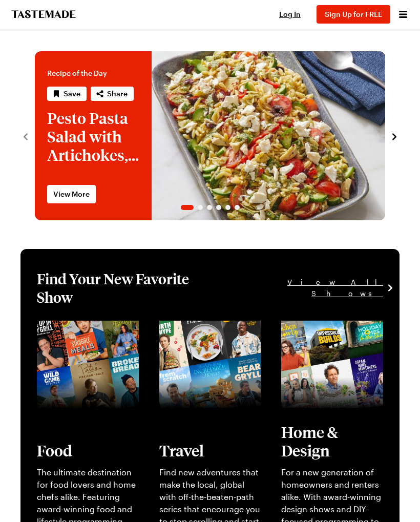  I want to click on span: Go to slide 3, so click(209, 208).